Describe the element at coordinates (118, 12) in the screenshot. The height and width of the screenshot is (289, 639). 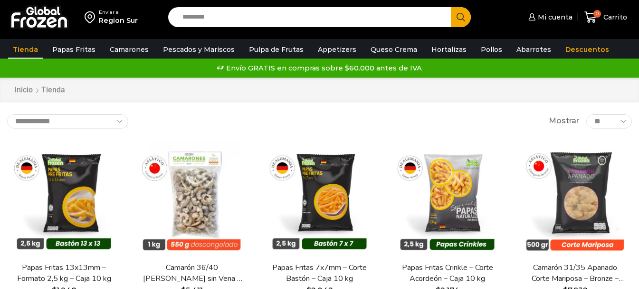
I see `div: Enviar a` at that location.